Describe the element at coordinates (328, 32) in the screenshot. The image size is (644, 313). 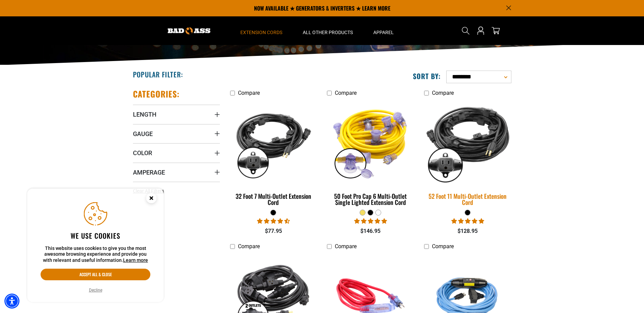
I see `span: All Other Products` at that location.